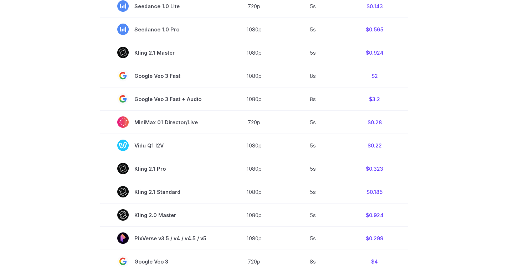 Image resolution: width=508 pixels, height=276 pixels. What do you see at coordinates (375, 261) in the screenshot?
I see `td: $4` at bounding box center [375, 261].